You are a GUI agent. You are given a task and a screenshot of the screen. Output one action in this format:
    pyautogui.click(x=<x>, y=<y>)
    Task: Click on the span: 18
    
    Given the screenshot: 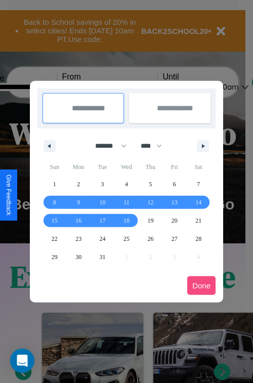 What is the action you would take?
    pyautogui.click(x=126, y=220)
    